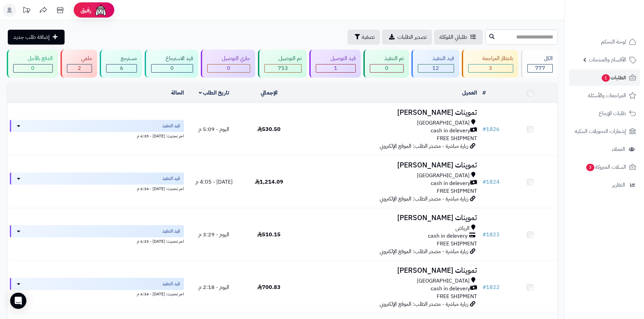 Image resolution: width=644 pixels, height=319 pixels. I want to click on a: تم التوصيل 753, so click(283, 63).